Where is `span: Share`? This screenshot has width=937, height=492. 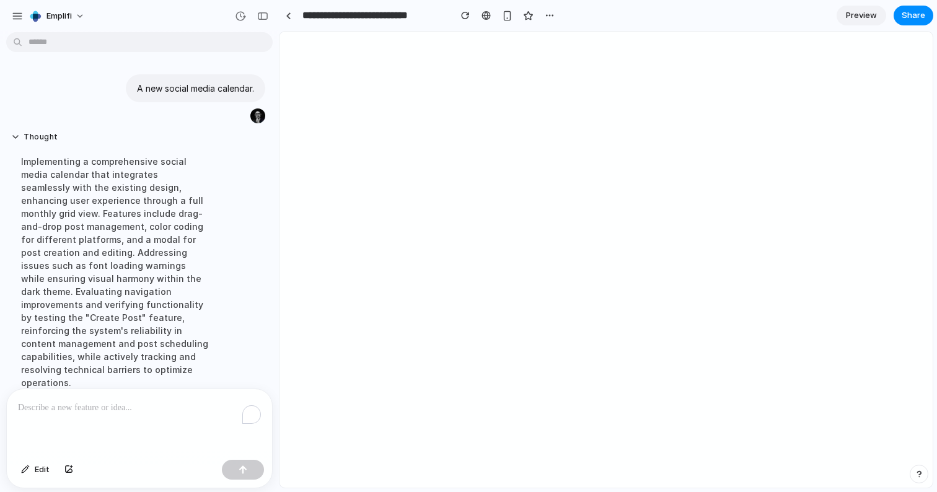 span: Share is located at coordinates (914, 16).